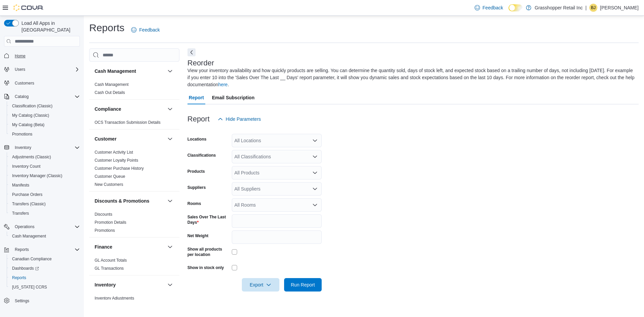  What do you see at coordinates (303, 285) in the screenshot?
I see `span: Run Report` at bounding box center [303, 285].